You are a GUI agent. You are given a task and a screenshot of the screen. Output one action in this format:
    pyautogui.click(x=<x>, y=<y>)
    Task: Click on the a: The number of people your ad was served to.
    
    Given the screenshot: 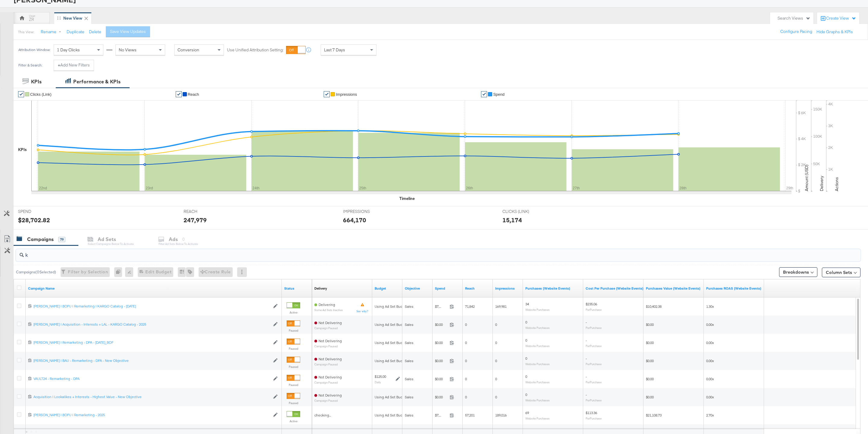 What is the action you would take?
    pyautogui.click(x=478, y=288)
    